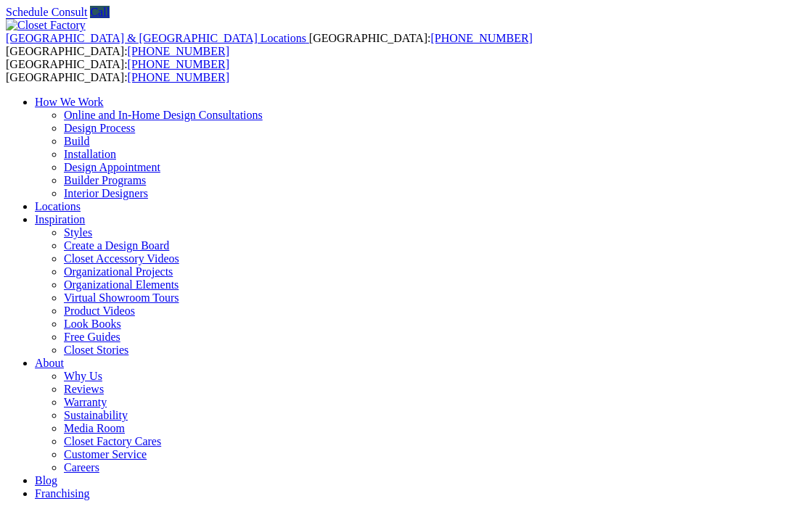  What do you see at coordinates (77, 141) in the screenshot?
I see `a: Build` at bounding box center [77, 141].